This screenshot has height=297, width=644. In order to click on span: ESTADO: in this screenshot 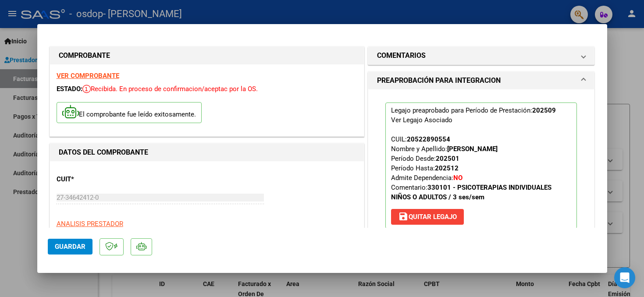, I will do `click(69, 89)`.